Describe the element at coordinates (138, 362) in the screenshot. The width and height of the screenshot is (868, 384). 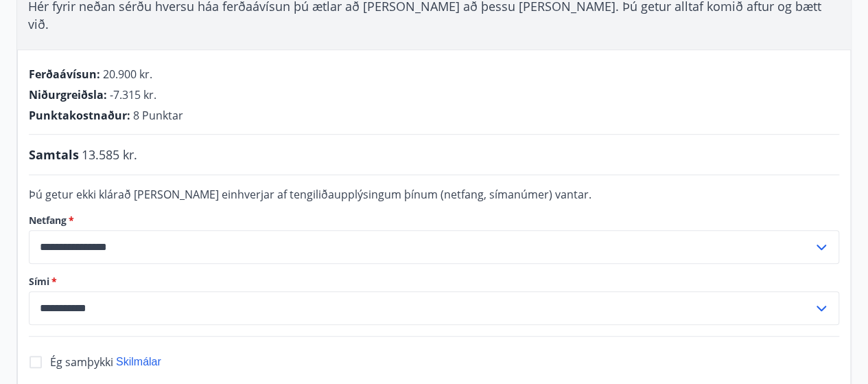
I see `button: Skilmálar` at that location.